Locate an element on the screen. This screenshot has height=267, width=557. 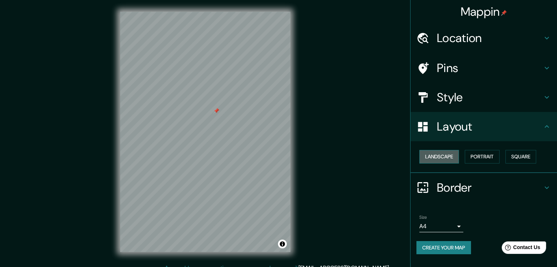
h4: Style is located at coordinates (490, 97).